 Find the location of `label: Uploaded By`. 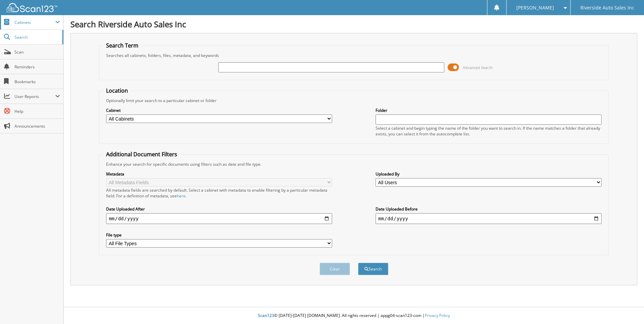

label: Uploaded By is located at coordinates (488, 174).